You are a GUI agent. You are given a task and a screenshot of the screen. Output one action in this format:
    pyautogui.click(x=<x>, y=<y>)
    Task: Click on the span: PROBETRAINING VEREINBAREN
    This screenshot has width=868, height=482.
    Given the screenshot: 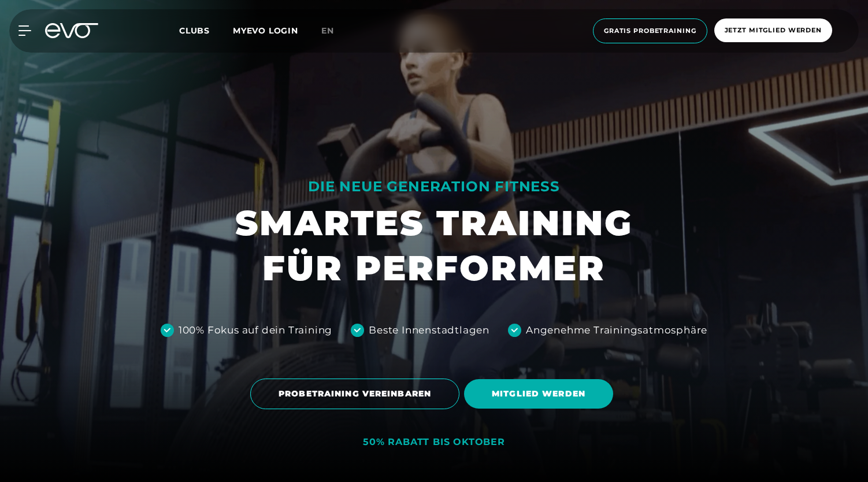 What is the action you would take?
    pyautogui.click(x=355, y=393)
    